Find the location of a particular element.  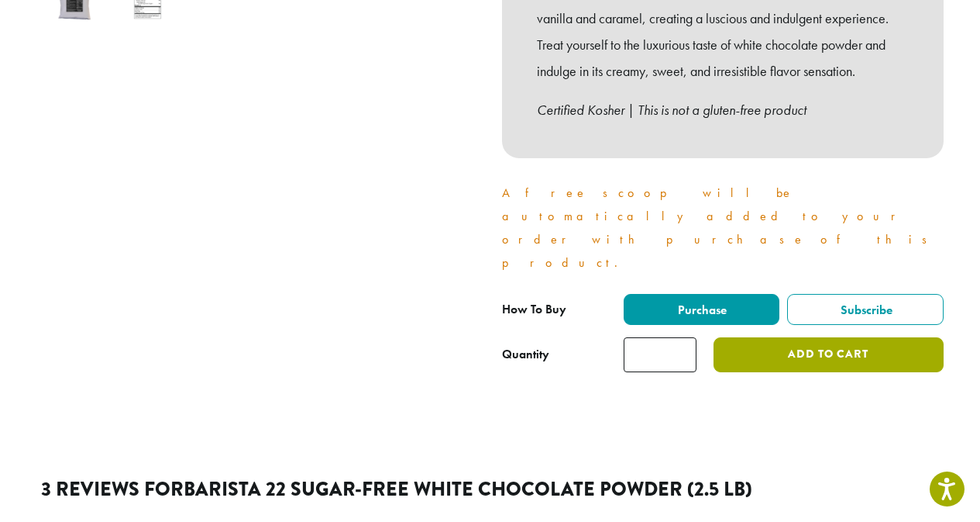

input: Product quantity is located at coordinates (660, 355).